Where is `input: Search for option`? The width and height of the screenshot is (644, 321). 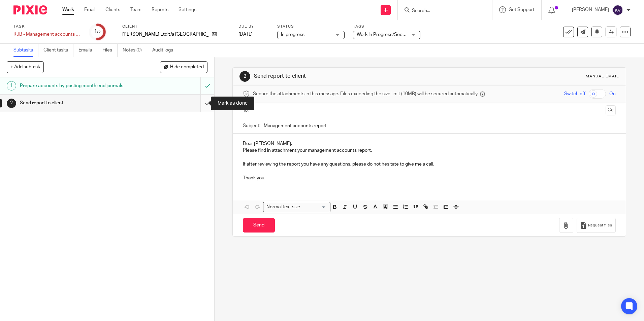 input: Search for option is located at coordinates (314, 207).